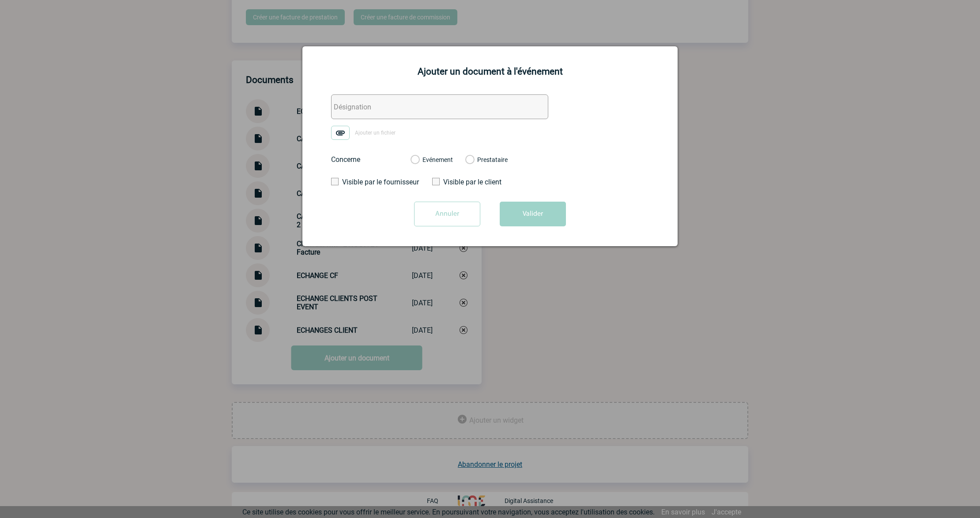 The height and width of the screenshot is (518, 980). Describe the element at coordinates (490, 71) in the screenshot. I see `h2: Ajouter un document à l'événement` at that location.